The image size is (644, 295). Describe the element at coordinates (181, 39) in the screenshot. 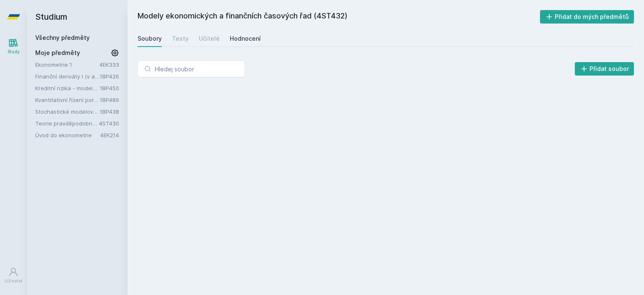

I see `div: Testy` at that location.